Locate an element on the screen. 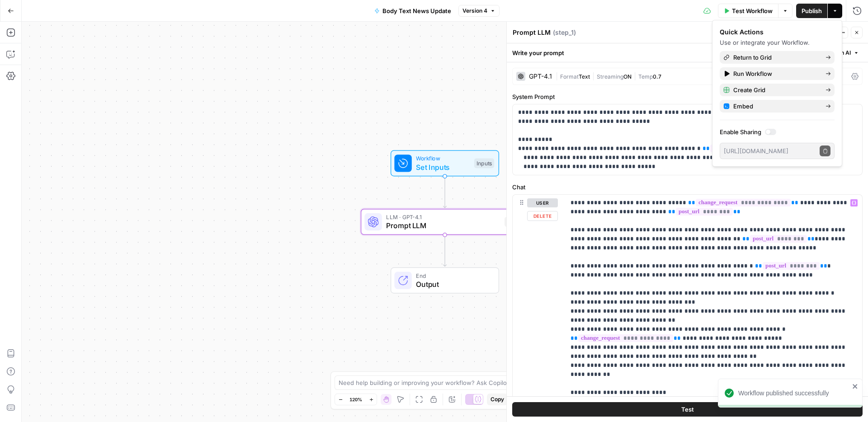 The width and height of the screenshot is (868, 422). div: EndOutput is located at coordinates (445, 281).